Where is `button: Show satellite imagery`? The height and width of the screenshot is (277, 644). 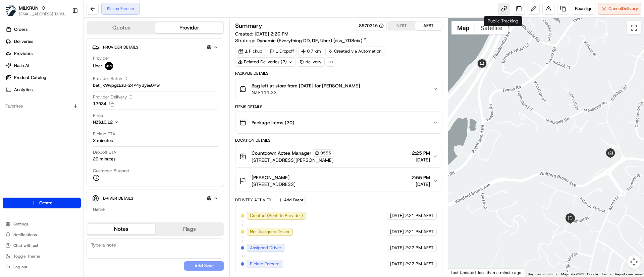 button: Show satellite imagery is located at coordinates (491, 28).